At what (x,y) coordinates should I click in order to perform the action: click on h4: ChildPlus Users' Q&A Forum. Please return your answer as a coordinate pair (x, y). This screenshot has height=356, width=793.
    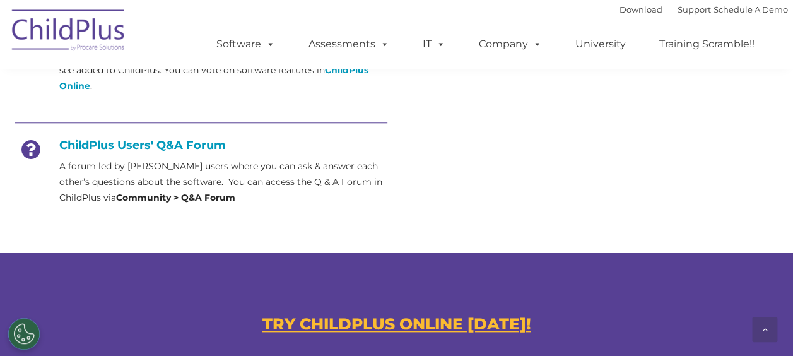
    Looking at the image, I should click on (201, 145).